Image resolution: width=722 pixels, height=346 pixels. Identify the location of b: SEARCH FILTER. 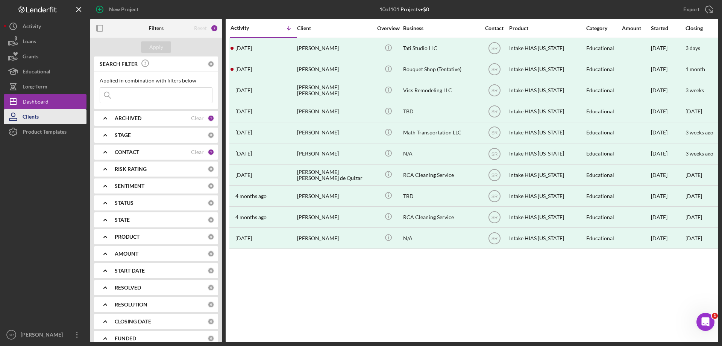
(118, 64).